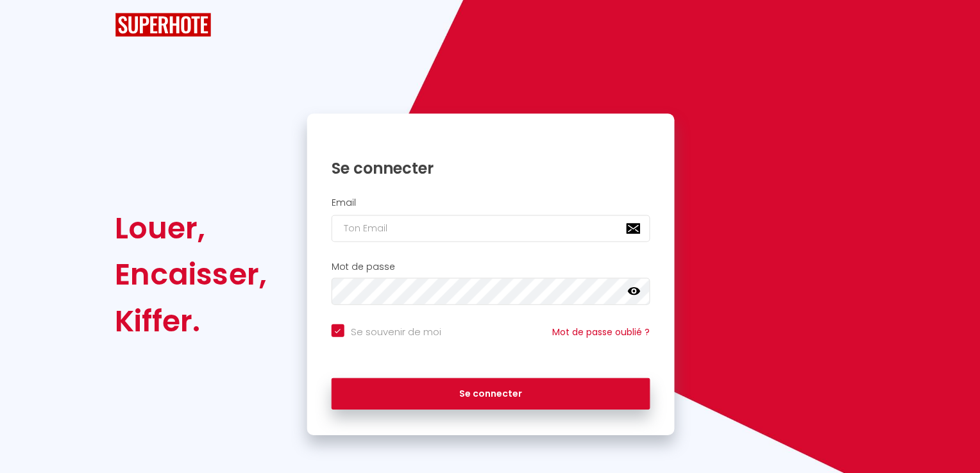 Image resolution: width=980 pixels, height=473 pixels. What do you see at coordinates (490, 228) in the screenshot?
I see `input: Ton Email` at bounding box center [490, 228].